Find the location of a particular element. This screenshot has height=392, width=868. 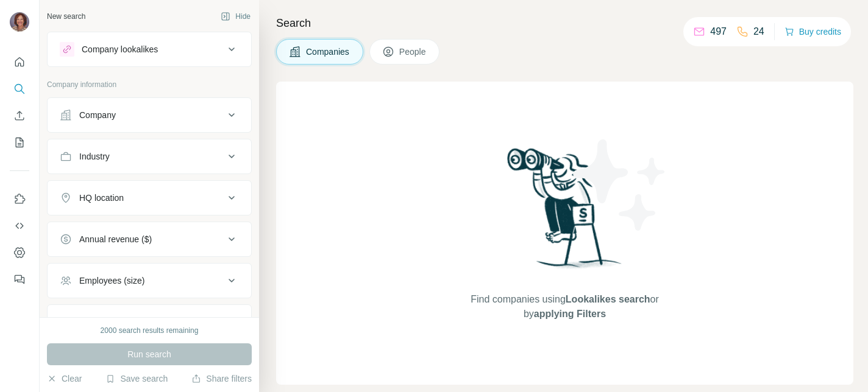

button: Dashboard is located at coordinates (20, 253).